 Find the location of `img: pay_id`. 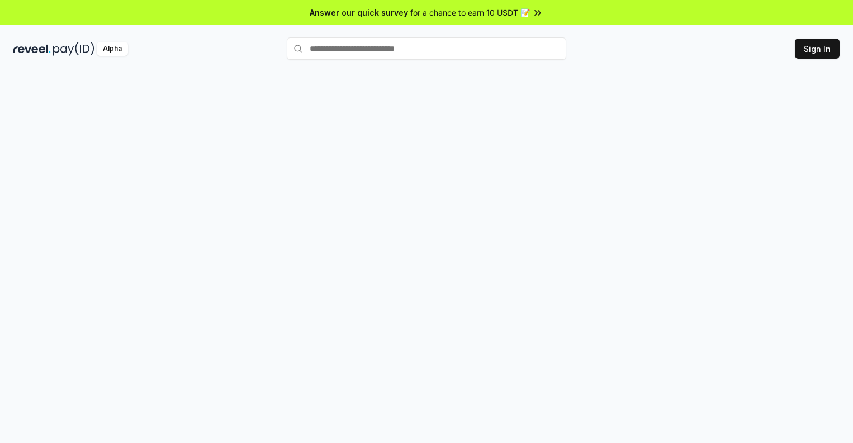

img: pay_id is located at coordinates (74, 49).